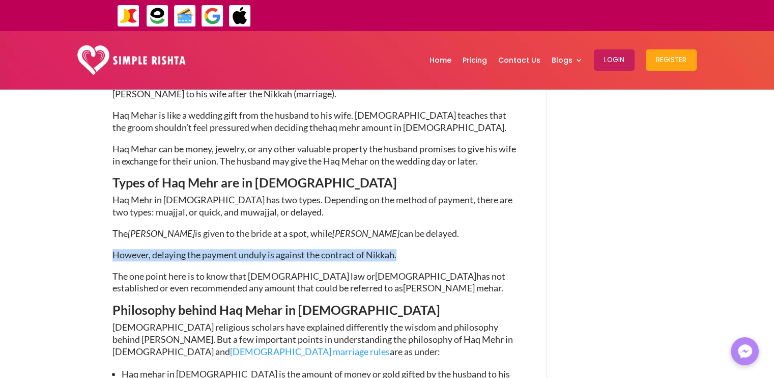  Describe the element at coordinates (672, 60) in the screenshot. I see `button: Register` at that location.